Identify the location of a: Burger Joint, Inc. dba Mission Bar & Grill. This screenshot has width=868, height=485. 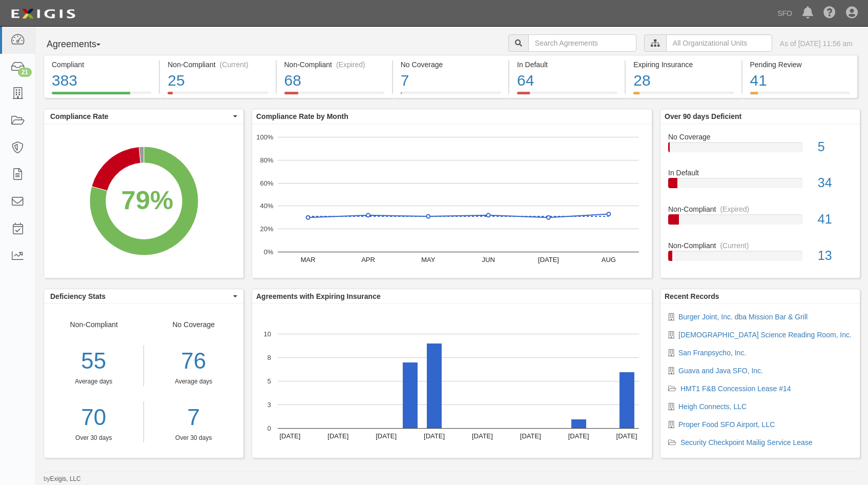
(743, 317).